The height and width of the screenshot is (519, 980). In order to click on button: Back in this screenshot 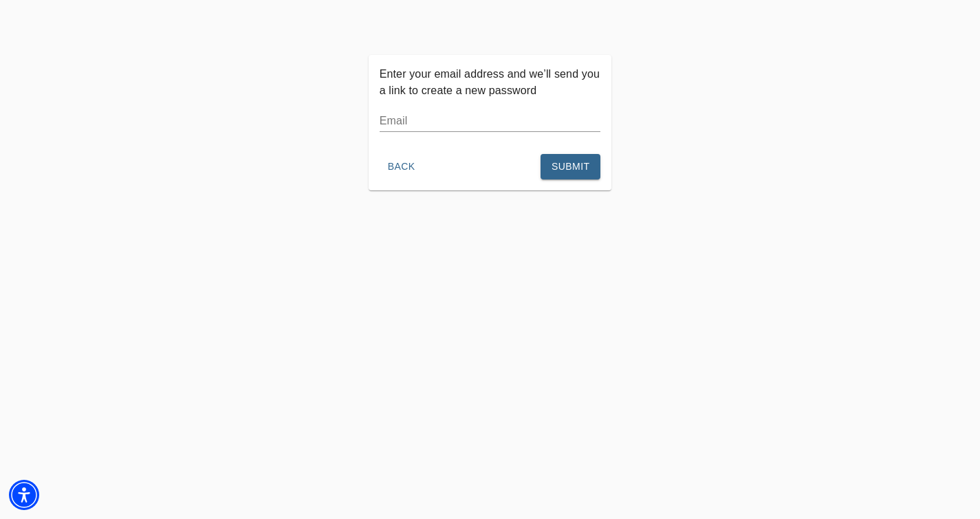, I will do `click(401, 166)`.